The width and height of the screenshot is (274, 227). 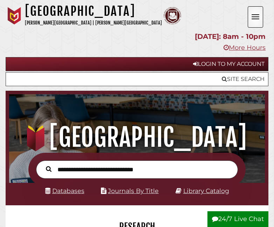 I want to click on img: Calvin University, so click(x=14, y=16).